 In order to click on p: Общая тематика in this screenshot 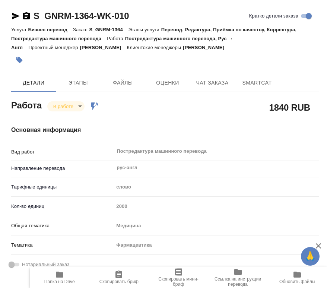, I will do `click(62, 226)`.